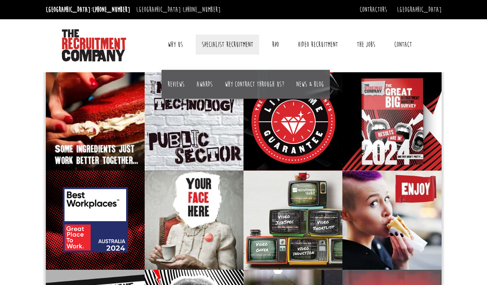  What do you see at coordinates (194, 227) in the screenshot?
I see `p: We're always on the lookout for people who live to make people enjoy the recruitment experience a...` at bounding box center [194, 227].